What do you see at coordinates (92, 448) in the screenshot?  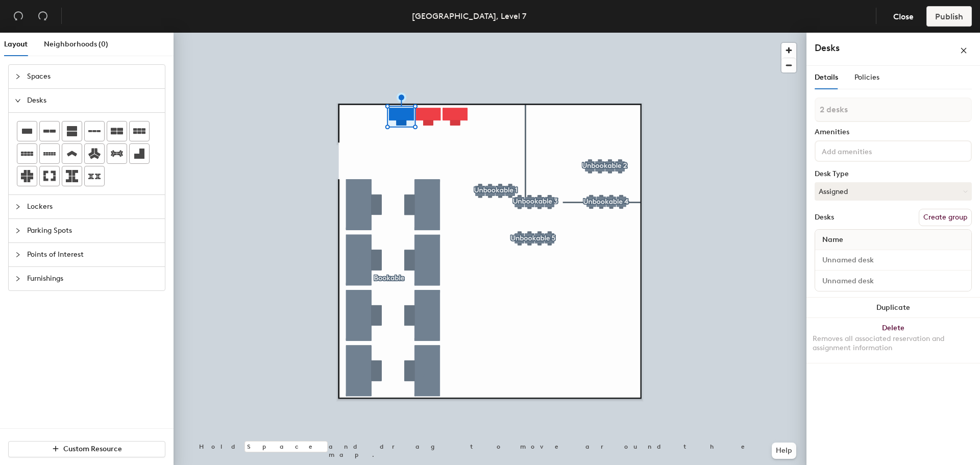 I see `span: Custom Resource` at bounding box center [92, 448].